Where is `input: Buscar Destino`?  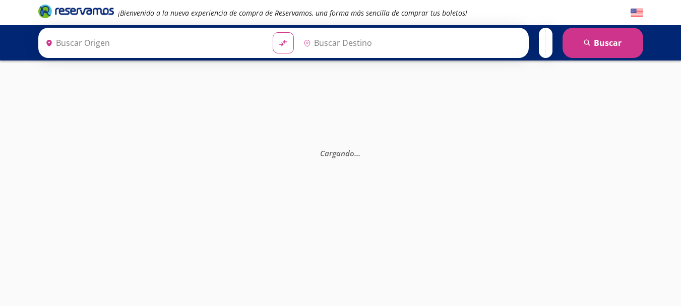
input: Buscar Destino is located at coordinates (411, 43).